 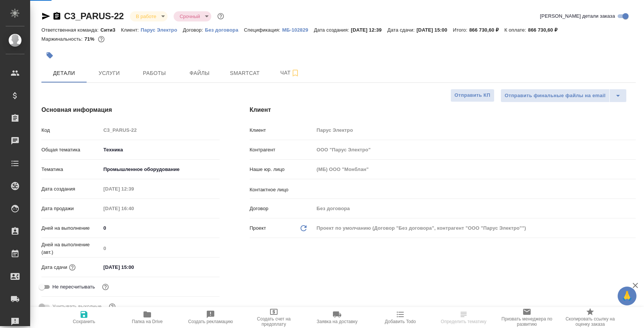 What do you see at coordinates (193, 30) in the screenshot?
I see `p: Договор:` at bounding box center [193, 30].